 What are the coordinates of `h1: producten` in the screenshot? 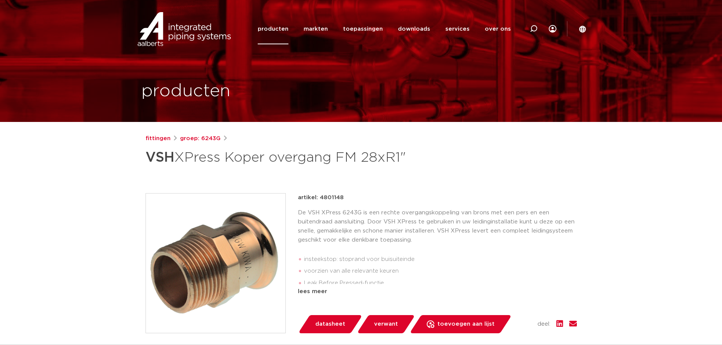 It's located at (186, 91).